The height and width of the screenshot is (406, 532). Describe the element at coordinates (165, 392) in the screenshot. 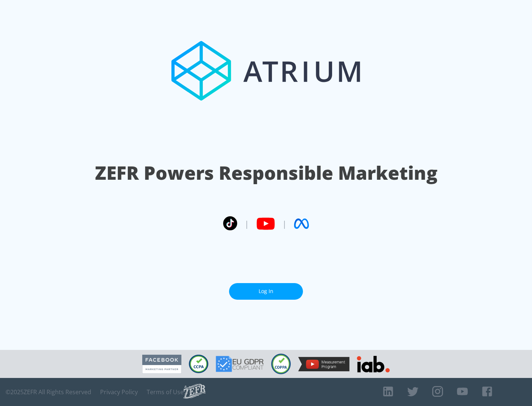

I see `a: Terms of Use` at that location.